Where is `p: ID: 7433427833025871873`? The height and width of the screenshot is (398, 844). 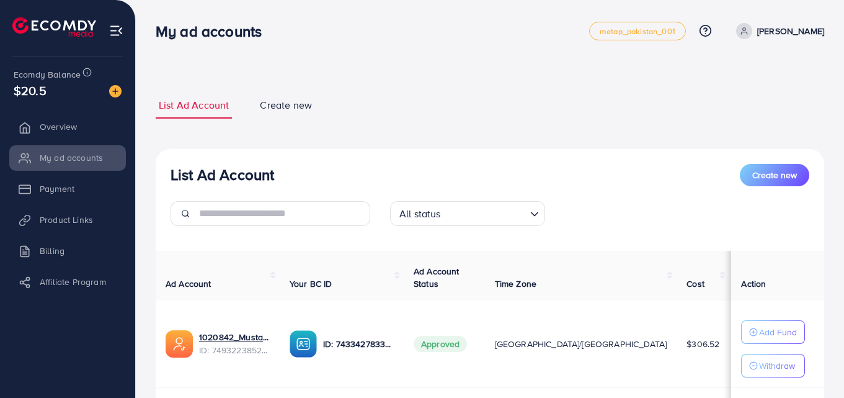 p: ID: 7433427833025871873 is located at coordinates (359, 344).